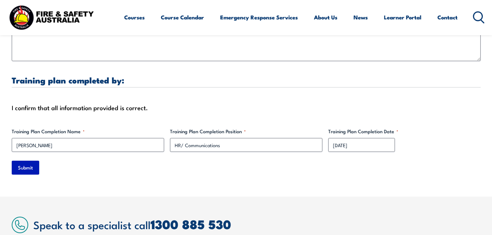  What do you see at coordinates (183, 17) in the screenshot?
I see `a: Course Calendar` at bounding box center [183, 17].